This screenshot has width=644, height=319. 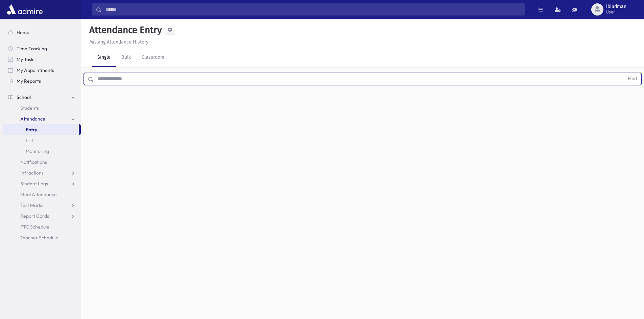 I want to click on a: My Reports, so click(x=42, y=81).